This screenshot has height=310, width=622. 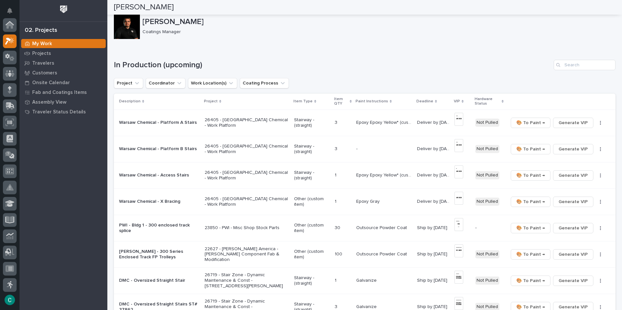 I want to click on p: 23850 - PWI - Misc Shop Stock Parts, so click(x=247, y=228).